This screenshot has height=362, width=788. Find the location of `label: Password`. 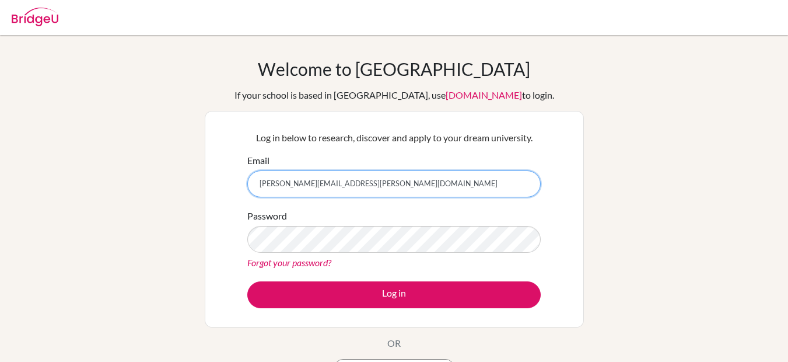

label: Password is located at coordinates (267, 216).